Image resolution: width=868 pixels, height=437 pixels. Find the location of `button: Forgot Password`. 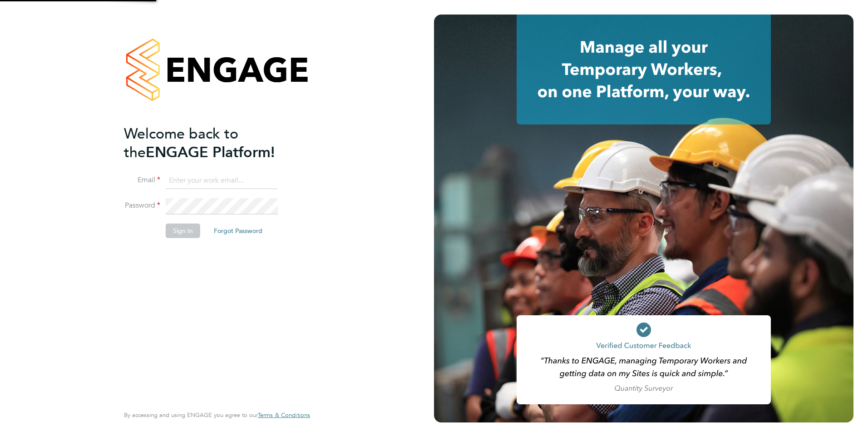

button: Forgot Password is located at coordinates (237, 231).